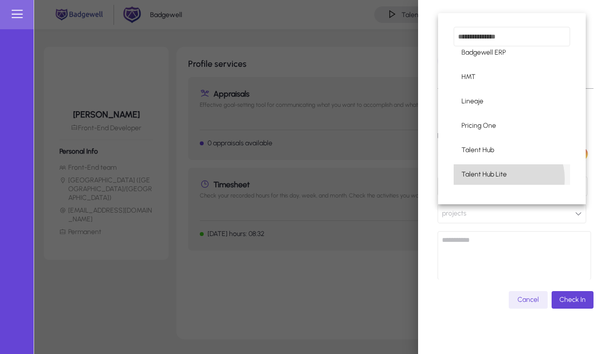 Image resolution: width=613 pixels, height=354 pixels. Describe the element at coordinates (512, 53) in the screenshot. I see `mat-option: Badgewell ERP` at that location.